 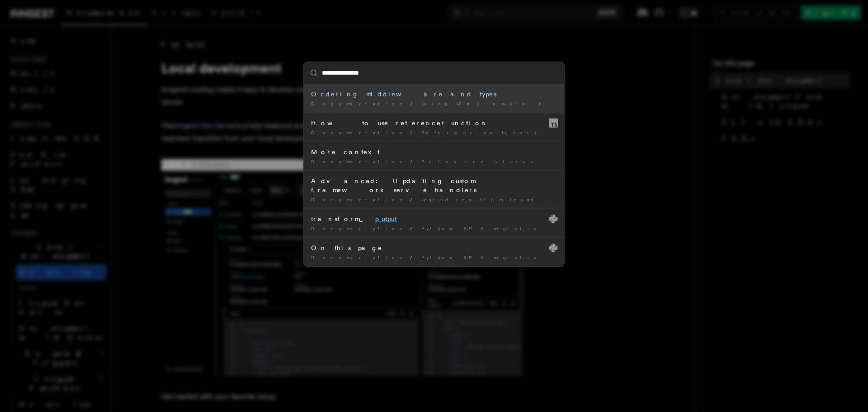 What do you see at coordinates (492, 133) in the screenshot?
I see `span: Referencing functions` at bounding box center [492, 133].